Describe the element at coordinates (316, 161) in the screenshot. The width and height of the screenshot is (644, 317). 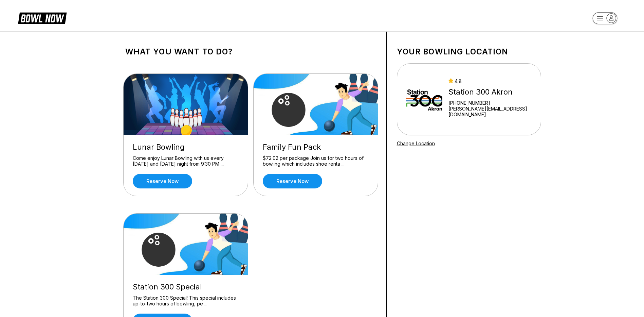
I see `div: $72.02 per package Join us for two hours of bowling which includes shoe renta ...` at that location.